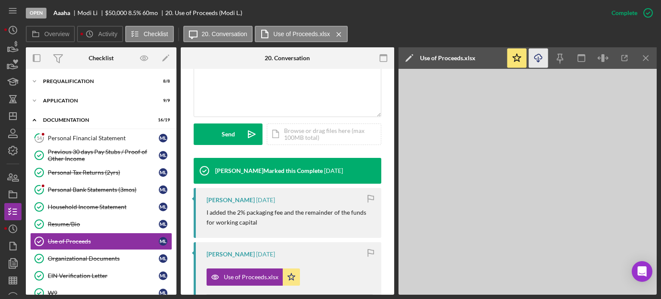  Describe the element at coordinates (50, 34) in the screenshot. I see `button: Overview` at that location.